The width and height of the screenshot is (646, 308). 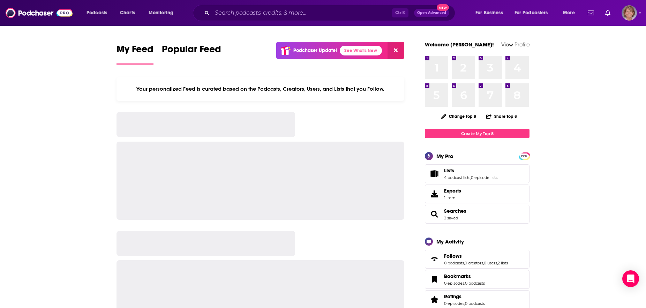 I want to click on a: See What's New, so click(x=361, y=51).